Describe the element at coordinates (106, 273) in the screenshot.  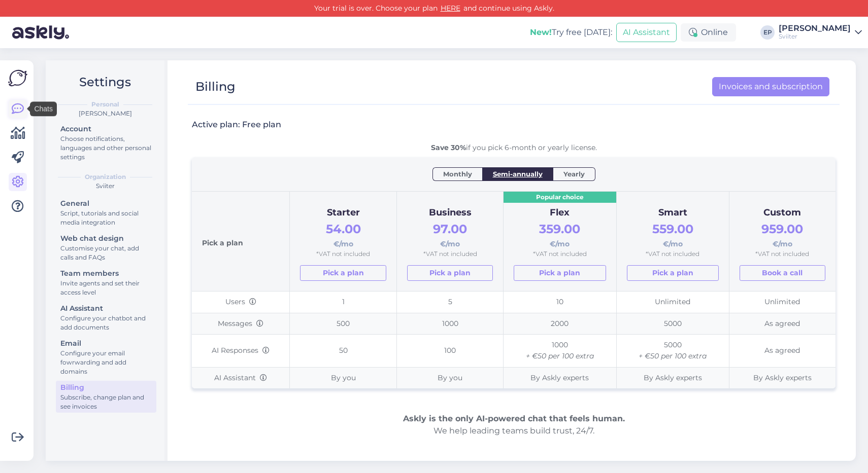
I see `div: Team members` at that location.